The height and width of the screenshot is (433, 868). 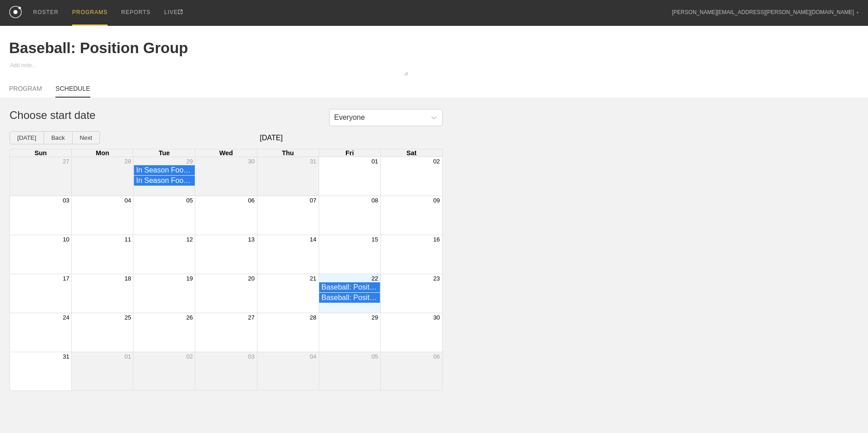 What do you see at coordinates (25, 90) in the screenshot?
I see `a: PROGRAM` at bounding box center [25, 90].